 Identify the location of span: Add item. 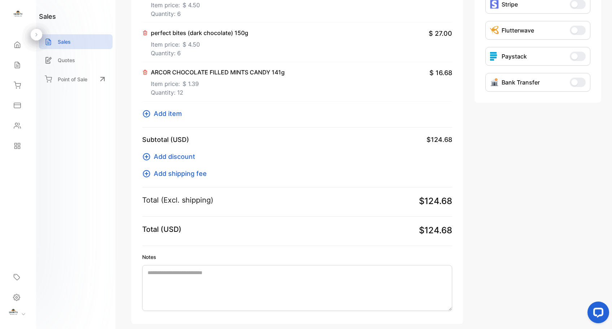
(168, 113).